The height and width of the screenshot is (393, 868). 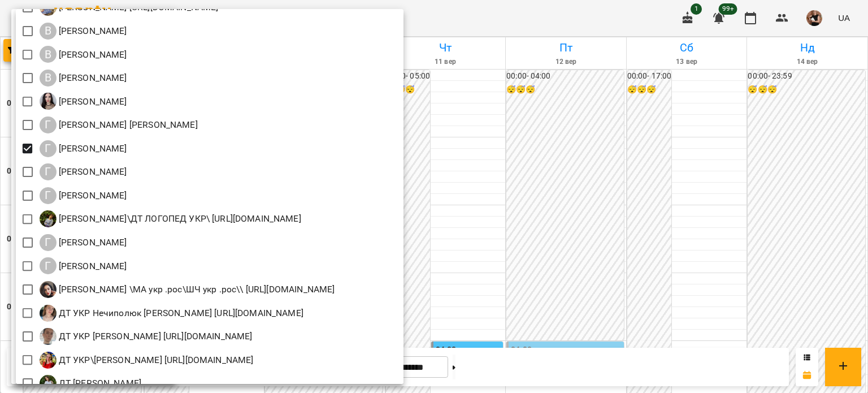 I want to click on div: ДТ УКР Нечиполюк Мирослава https://us06web.zoom.us/j/87978670003, so click(x=171, y=313).